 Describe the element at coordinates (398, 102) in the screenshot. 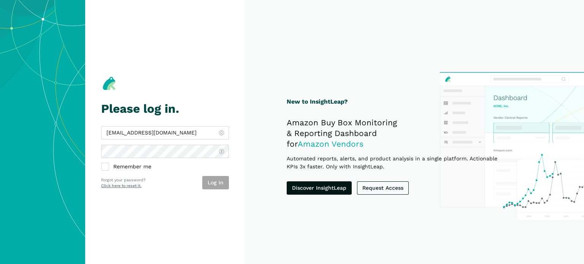

I see `h1: New to InsightLeap?` at that location.